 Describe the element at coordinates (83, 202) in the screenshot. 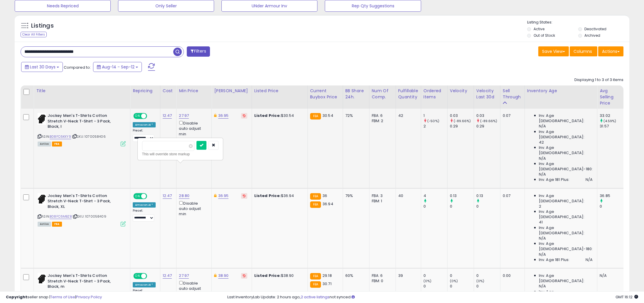

I see `b: Jockey Men's T-Shirts Cotton Stretch V-Neck T-Shirt - 3 Pack, Black, XL` at that location.